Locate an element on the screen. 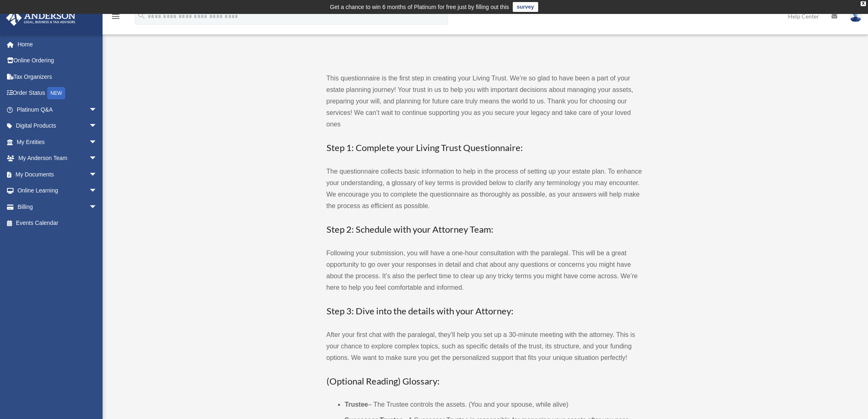  h3: (Optional Reading) Glossary: is located at coordinates (484, 381).